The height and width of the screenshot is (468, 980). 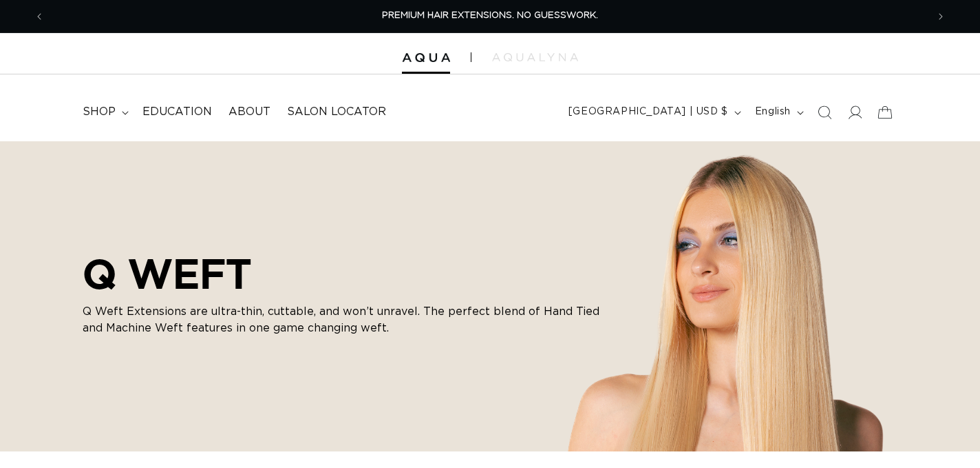 What do you see at coordinates (337, 112) in the screenshot?
I see `a: Salon Locator` at bounding box center [337, 112].